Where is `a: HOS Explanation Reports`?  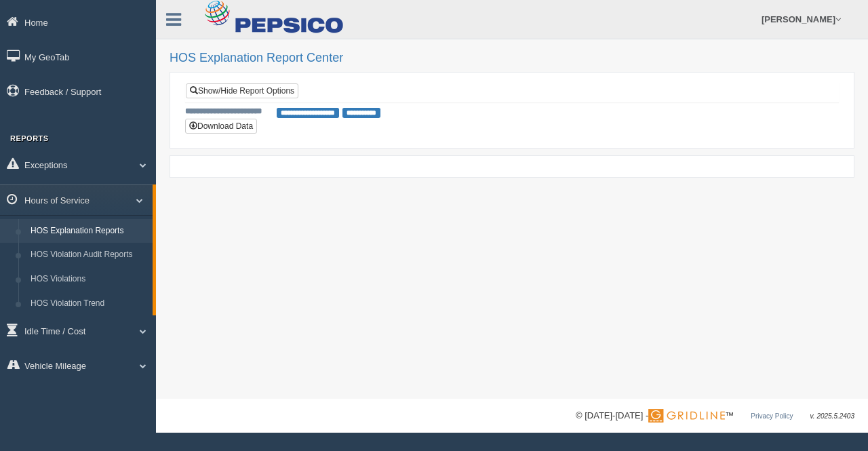 a: HOS Explanation Reports is located at coordinates (88, 231).